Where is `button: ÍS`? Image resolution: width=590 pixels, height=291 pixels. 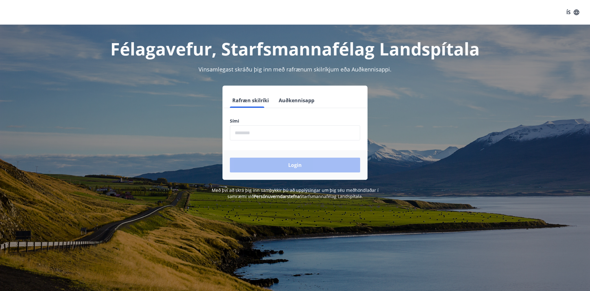 button: ÍS is located at coordinates (573, 12).